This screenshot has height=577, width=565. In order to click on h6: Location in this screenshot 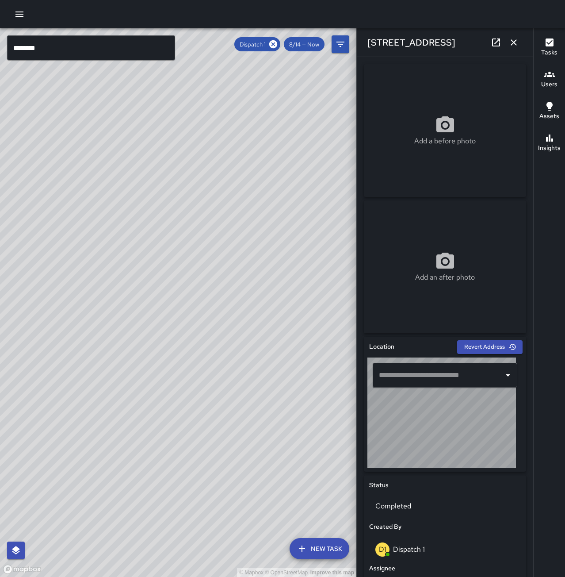, I will do `click(382, 347)`.